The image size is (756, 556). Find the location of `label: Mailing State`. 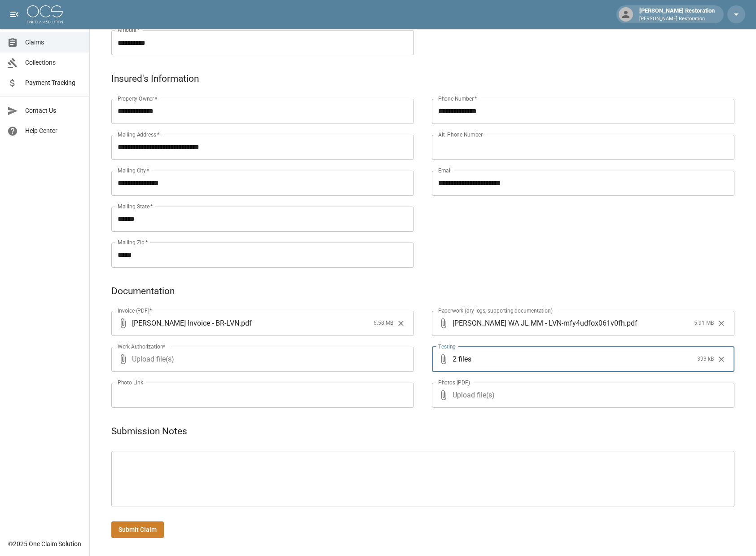

label: Mailing State is located at coordinates (135, 206).